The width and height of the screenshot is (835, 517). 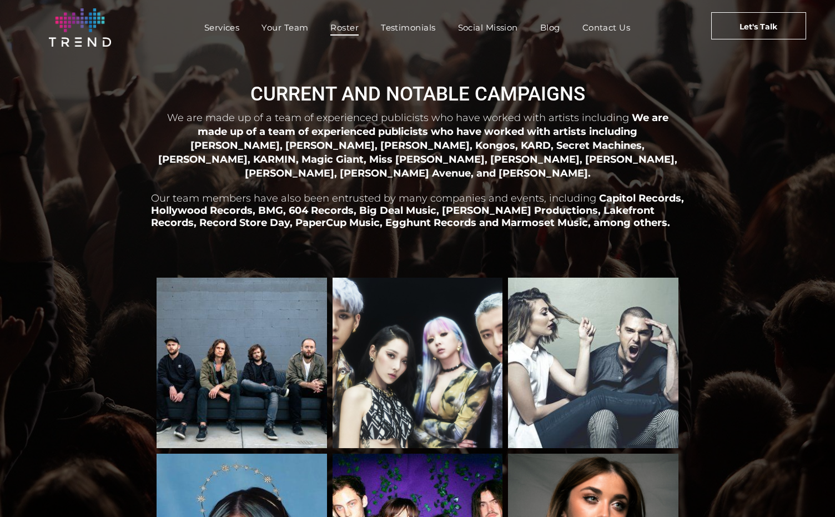 What do you see at coordinates (550, 27) in the screenshot?
I see `a: Blog` at bounding box center [550, 27].